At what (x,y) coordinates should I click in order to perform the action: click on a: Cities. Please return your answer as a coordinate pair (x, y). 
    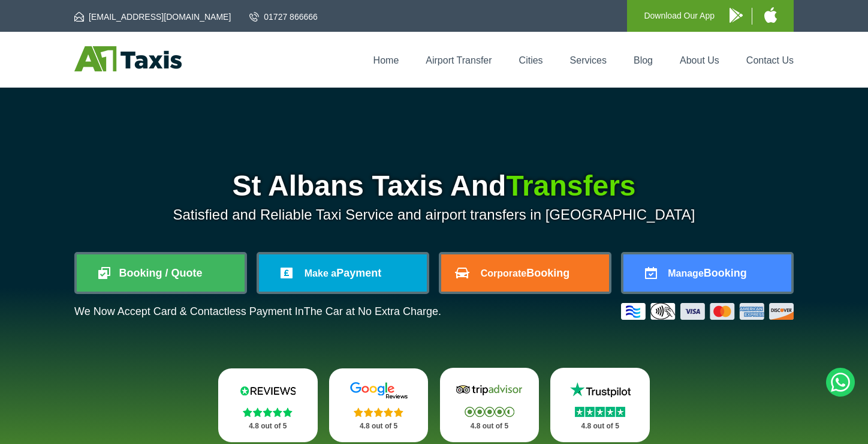
    Looking at the image, I should click on (531, 60).